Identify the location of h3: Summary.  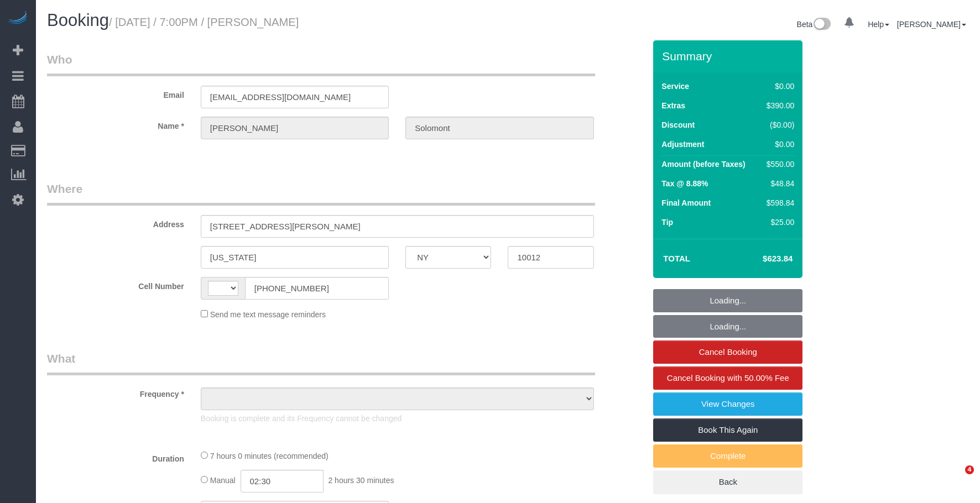
(730, 56).